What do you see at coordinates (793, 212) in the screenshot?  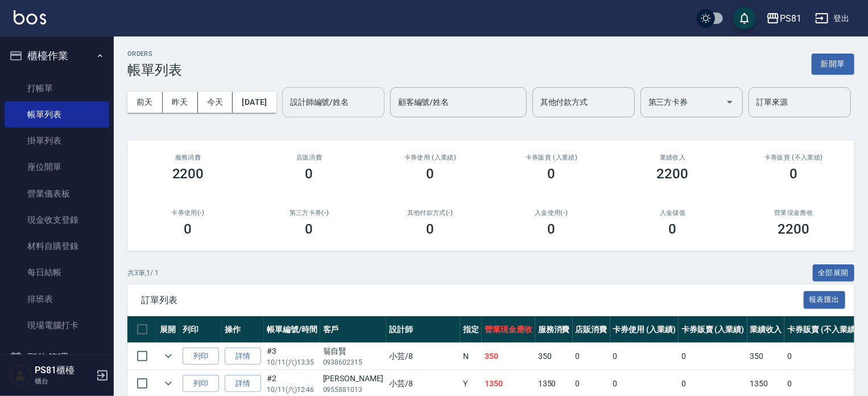 I see `h2: 營業現金應收` at bounding box center [793, 212].